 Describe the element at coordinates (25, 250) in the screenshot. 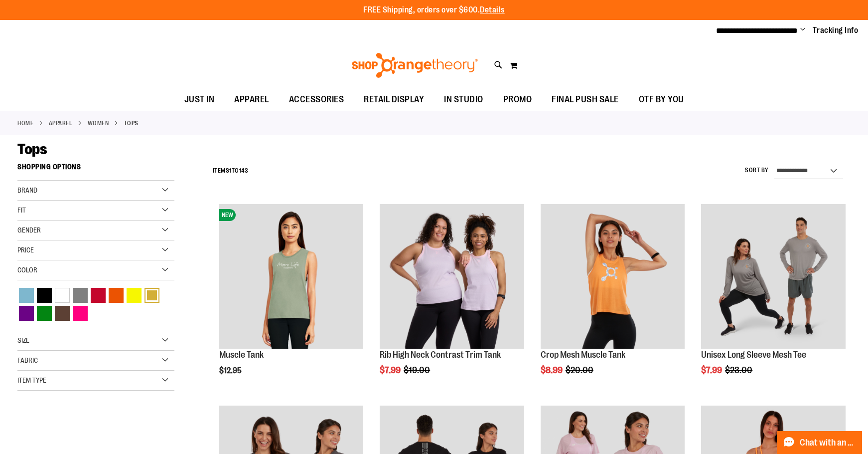

I see `span: Price` at that location.